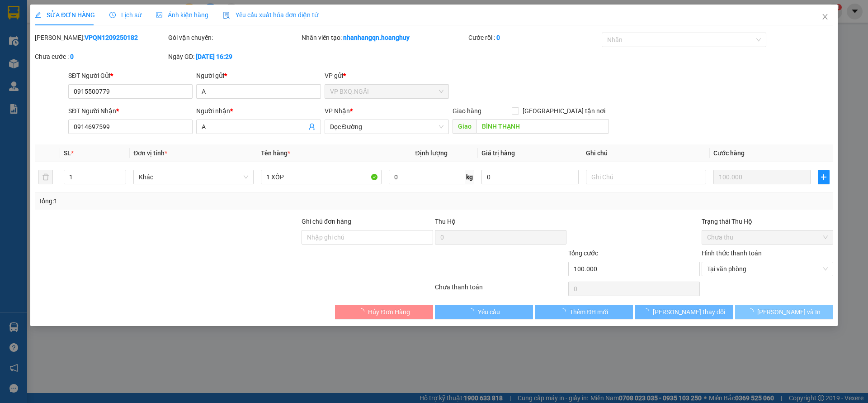 The width and height of the screenshot is (868, 403). I want to click on span: Cước hàng, so click(728, 153).